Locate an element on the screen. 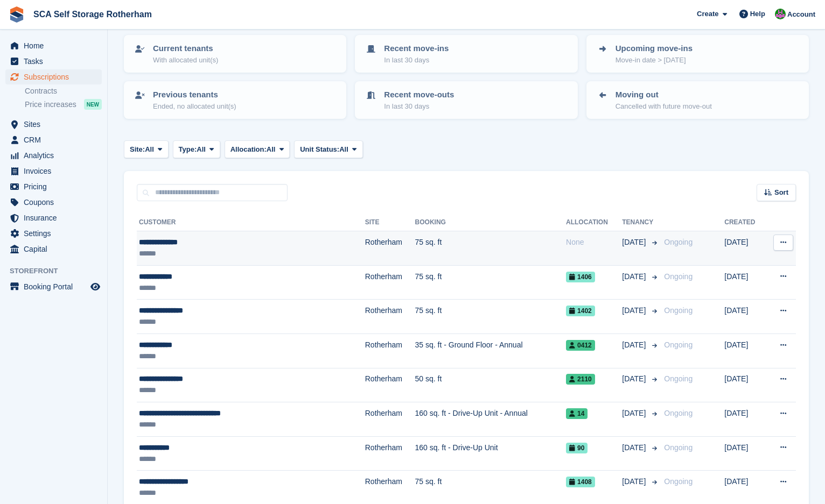  span: Site: is located at coordinates (138, 150).